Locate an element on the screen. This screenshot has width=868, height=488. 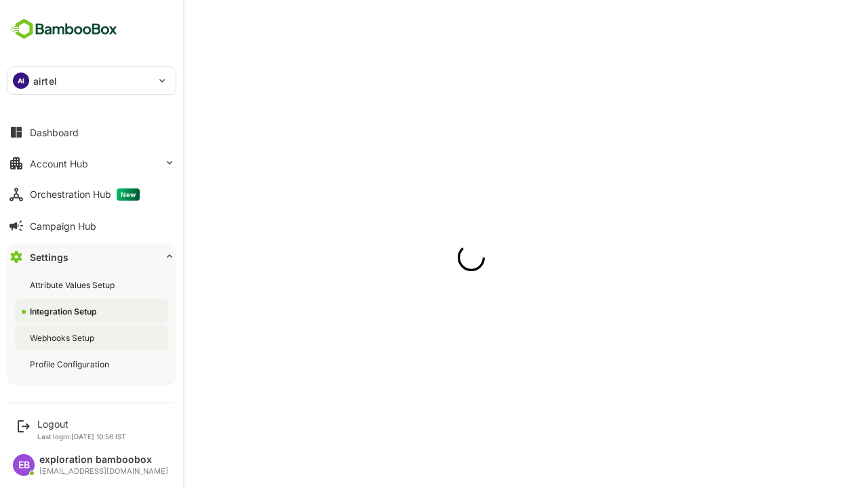
div: Account Hub is located at coordinates (59, 163).